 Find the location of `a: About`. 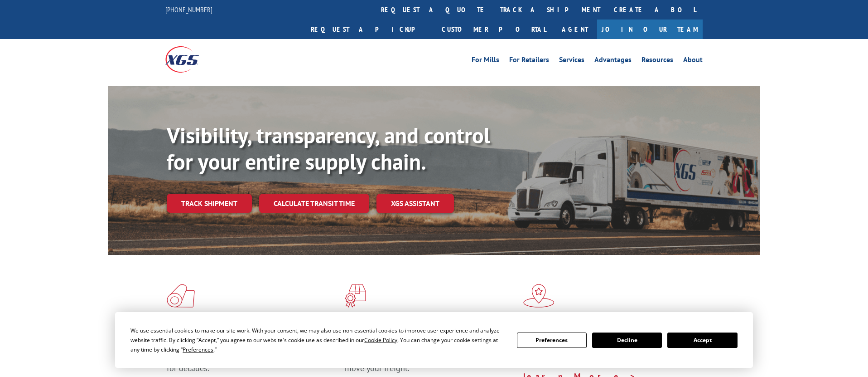

a: About is located at coordinates (693, 61).